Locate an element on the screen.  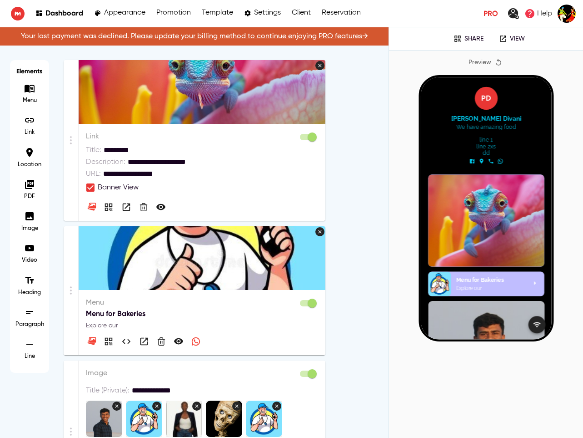
p: Heading is located at coordinates (30, 292).